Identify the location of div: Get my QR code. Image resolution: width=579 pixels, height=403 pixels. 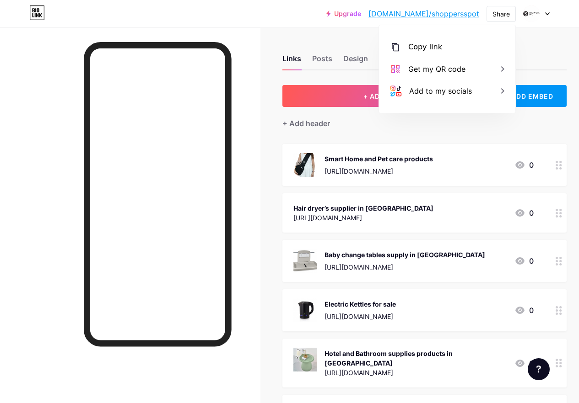
(436, 69).